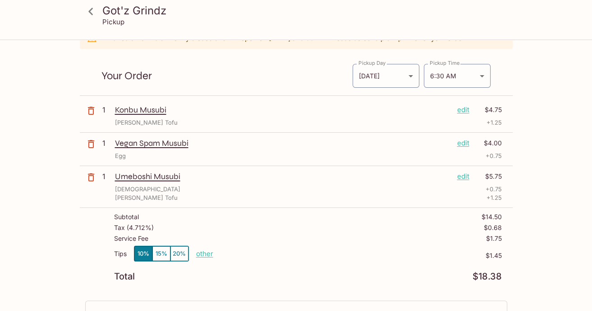 The height and width of the screenshot is (311, 592). Describe the element at coordinates (304, 10) in the screenshot. I see `h3: Got'z Grindz` at that location.